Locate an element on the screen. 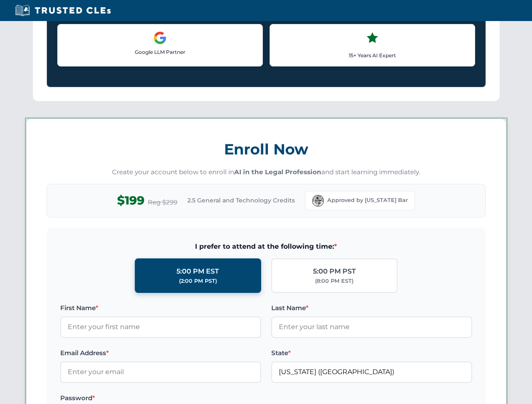  div: (2:00 PM PST) is located at coordinates (198, 282).